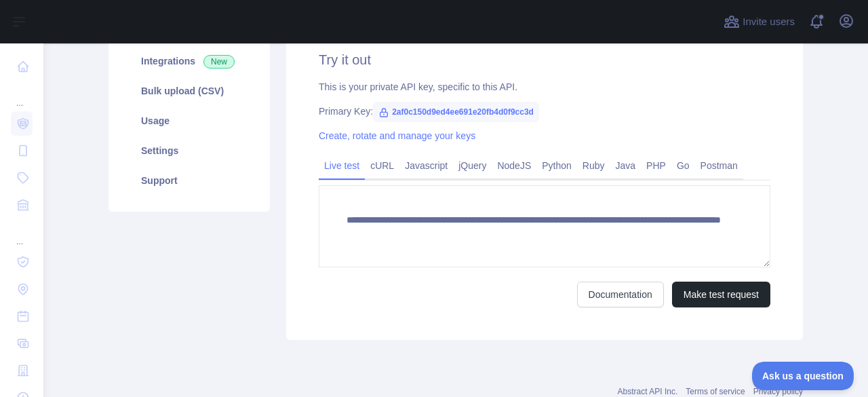  What do you see at coordinates (777, 391) in the screenshot?
I see `a: Privacy policy` at bounding box center [777, 391].